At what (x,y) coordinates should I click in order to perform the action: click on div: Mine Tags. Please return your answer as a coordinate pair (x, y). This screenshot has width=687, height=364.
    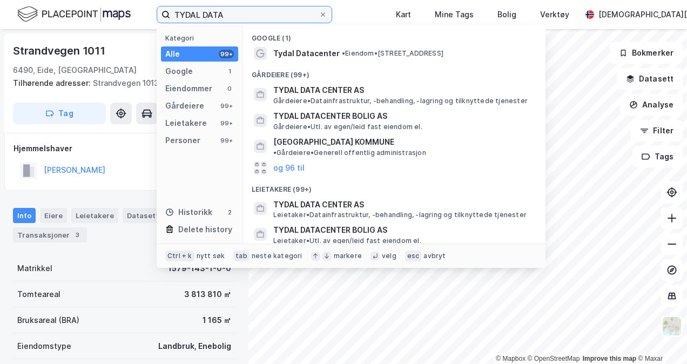
    Looking at the image, I should click on (454, 15).